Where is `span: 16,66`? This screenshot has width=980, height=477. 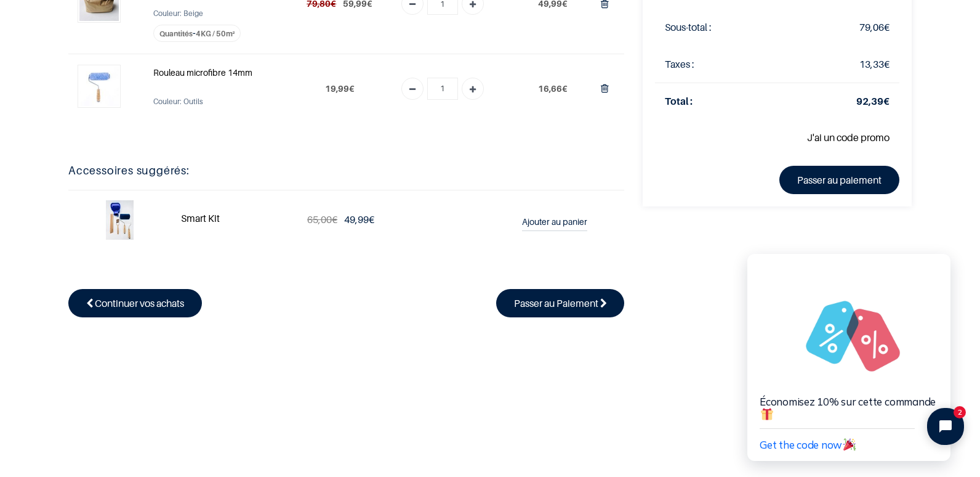
span: 16,66 is located at coordinates (550, 88).